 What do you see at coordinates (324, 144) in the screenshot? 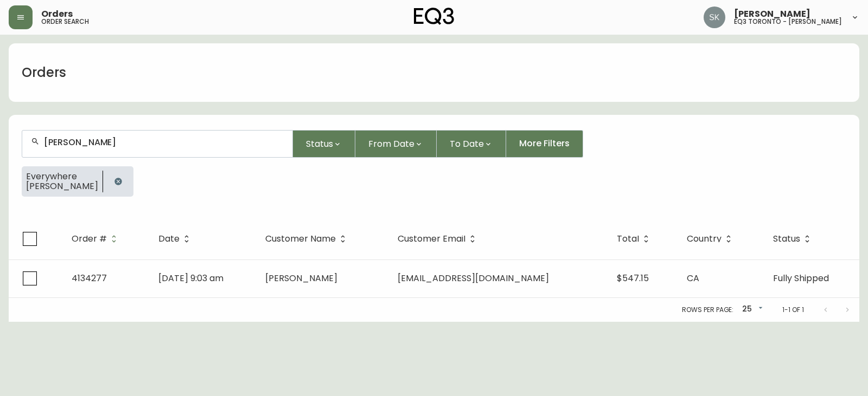
I see `button: Status` at bounding box center [324, 144].